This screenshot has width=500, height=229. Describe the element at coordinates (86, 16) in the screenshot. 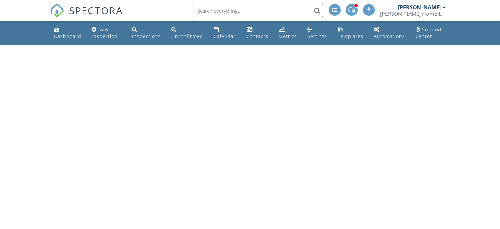

I see `a: SPECTORA` at that location.